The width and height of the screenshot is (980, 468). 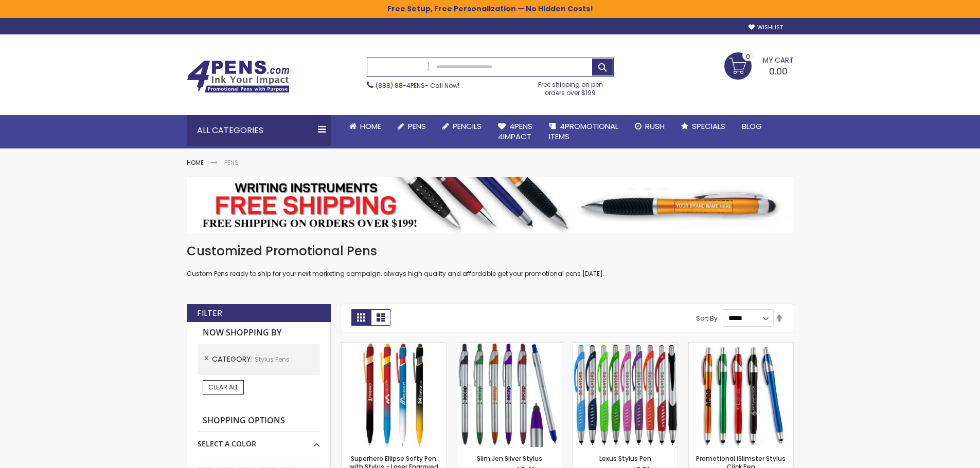 I want to click on strong: Pens, so click(x=231, y=163).